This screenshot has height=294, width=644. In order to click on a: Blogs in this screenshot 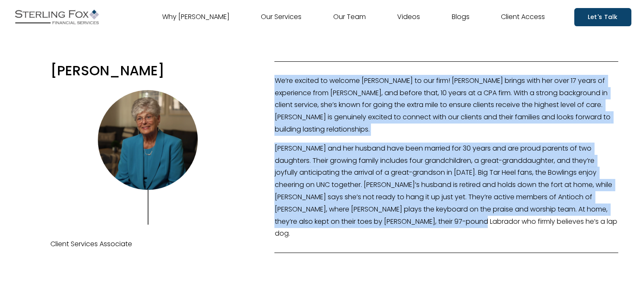, I will do `click(461, 17)`.